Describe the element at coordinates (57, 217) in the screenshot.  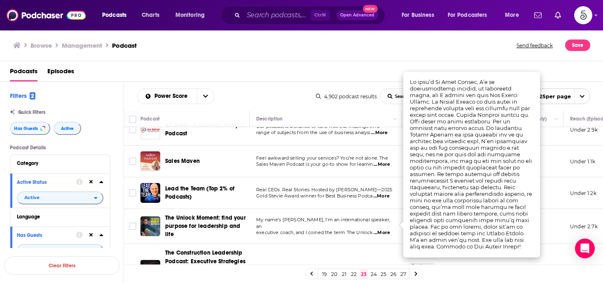
I see `div: Language` at that location.